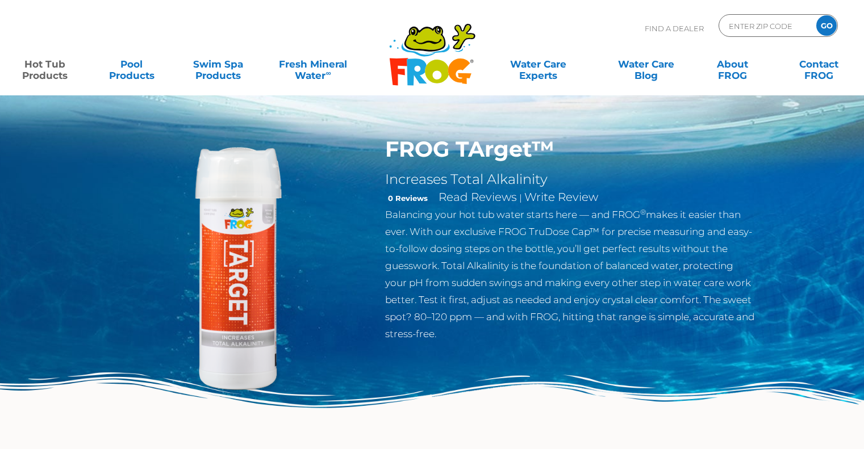 This screenshot has height=449, width=864. What do you see at coordinates (408, 198) in the screenshot?
I see `strong: 0 Reviews` at bounding box center [408, 198].